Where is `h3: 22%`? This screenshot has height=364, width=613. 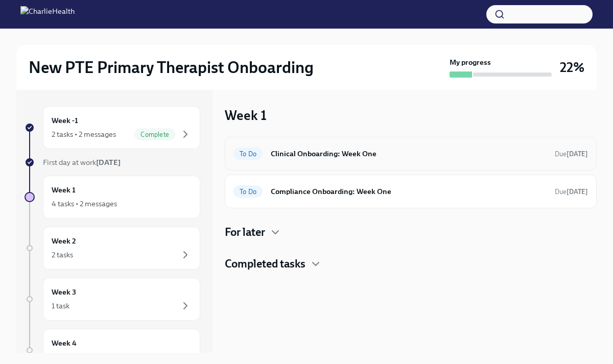
h3: 22% is located at coordinates (572, 67).